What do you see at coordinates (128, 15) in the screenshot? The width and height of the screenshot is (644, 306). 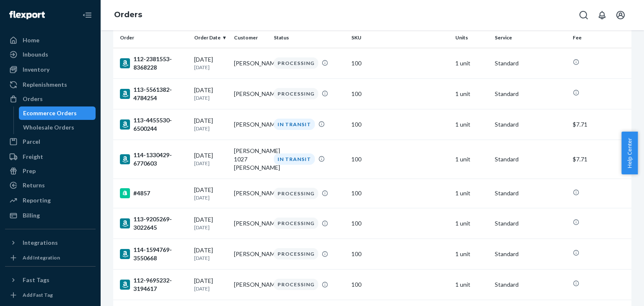 I see `ol: breadcrumbs` at bounding box center [128, 15].